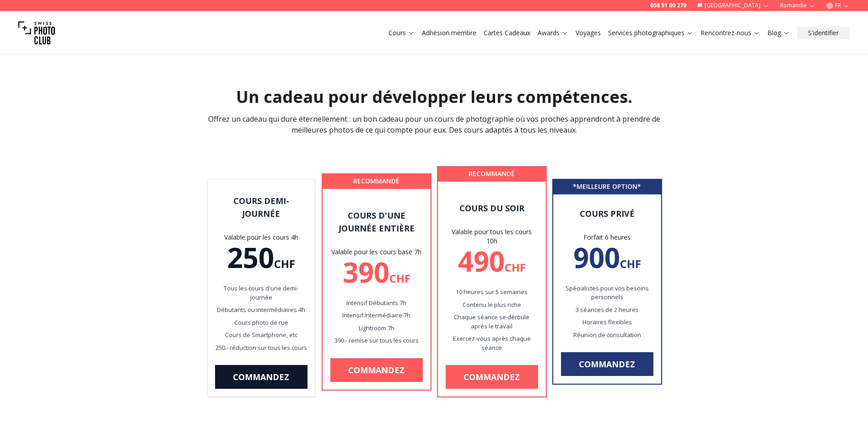  Describe the element at coordinates (607, 323) in the screenshot. I see `p: Horaires flexibles` at that location.